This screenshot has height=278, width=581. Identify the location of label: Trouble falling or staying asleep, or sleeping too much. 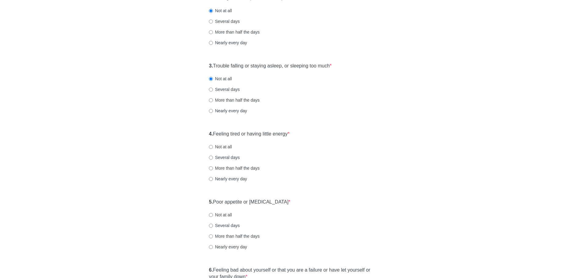
(270, 66).